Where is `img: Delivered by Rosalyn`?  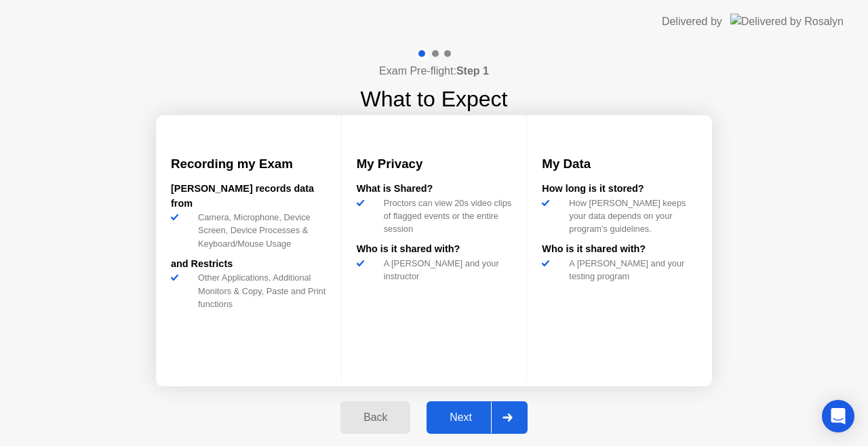 img: Delivered by Rosalyn is located at coordinates (787, 21).